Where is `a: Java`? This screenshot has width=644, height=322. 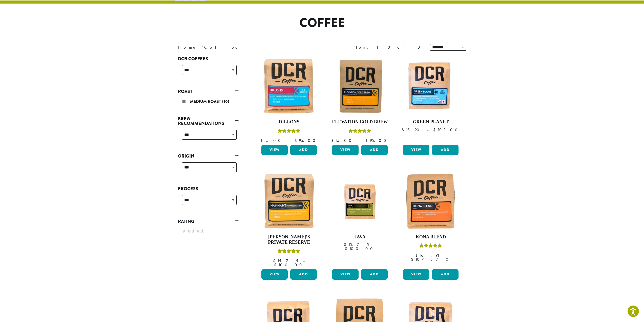
a: Java is located at coordinates (360, 219).